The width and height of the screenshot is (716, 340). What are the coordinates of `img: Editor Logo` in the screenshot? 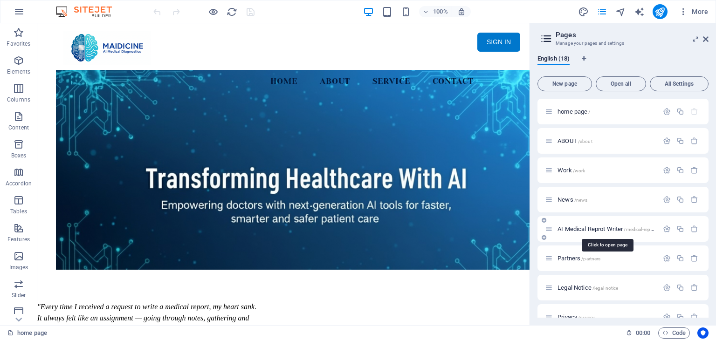 It's located at (89, 12).